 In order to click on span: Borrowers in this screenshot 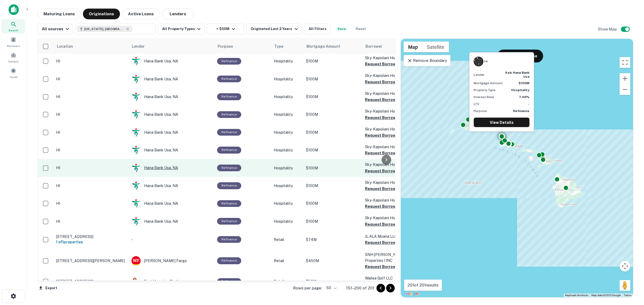, I will do `click(14, 46)`.